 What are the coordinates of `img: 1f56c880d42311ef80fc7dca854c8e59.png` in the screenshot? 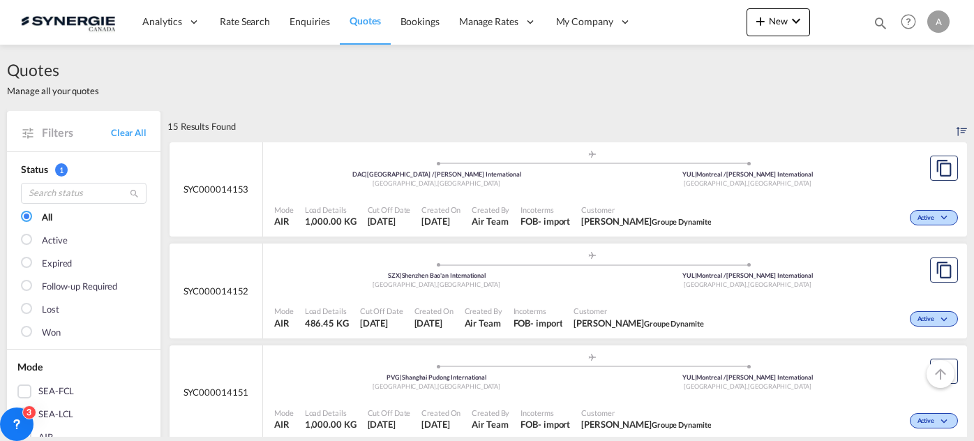 It's located at (68, 22).